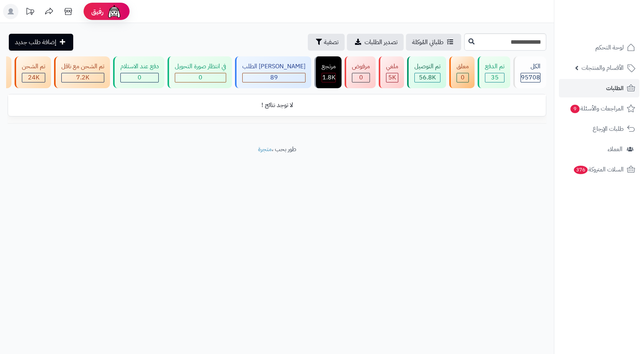 The width and height of the screenshot is (644, 354). What do you see at coordinates (392, 77) in the screenshot?
I see `span: 5K` at bounding box center [392, 77].